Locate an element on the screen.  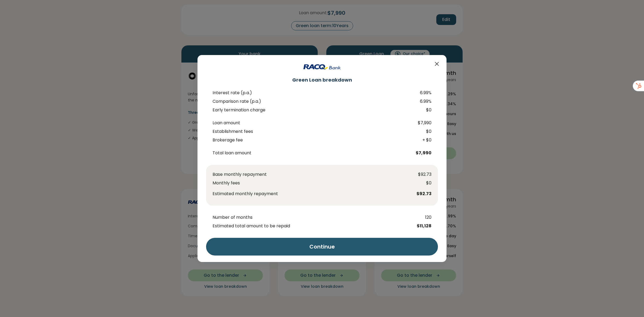
span: Comparison rate (p.a.) is located at coordinates (312, 101).